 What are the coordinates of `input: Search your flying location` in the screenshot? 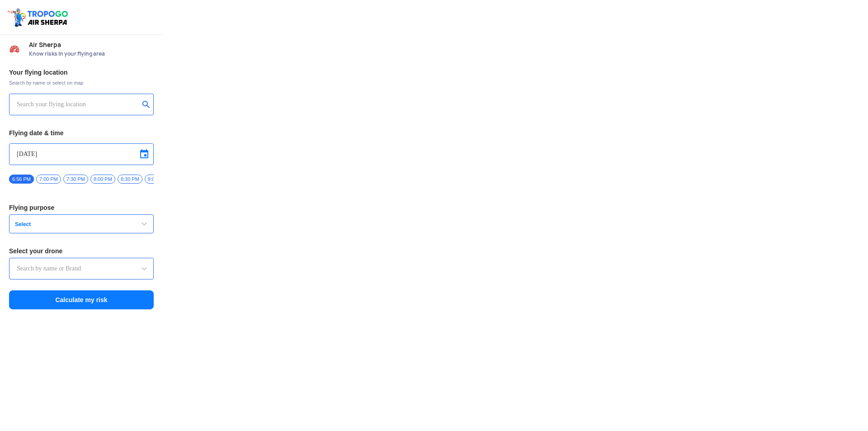 It's located at (78, 104).